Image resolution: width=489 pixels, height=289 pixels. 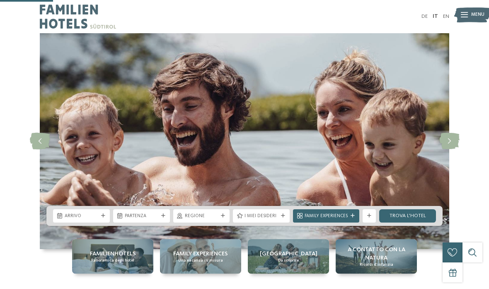 What do you see at coordinates (201, 256) in the screenshot?
I see `a: Cercate un hotel con piscina coperta per bambini in Alto Adige? Family experiences Una vacanza su...` at bounding box center [201, 256].